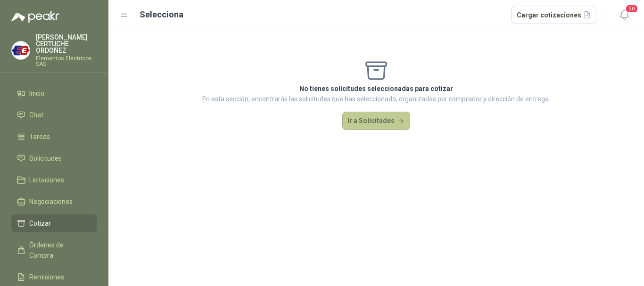  Describe the element at coordinates (36, 115) in the screenshot. I see `span: Chat` at that location.